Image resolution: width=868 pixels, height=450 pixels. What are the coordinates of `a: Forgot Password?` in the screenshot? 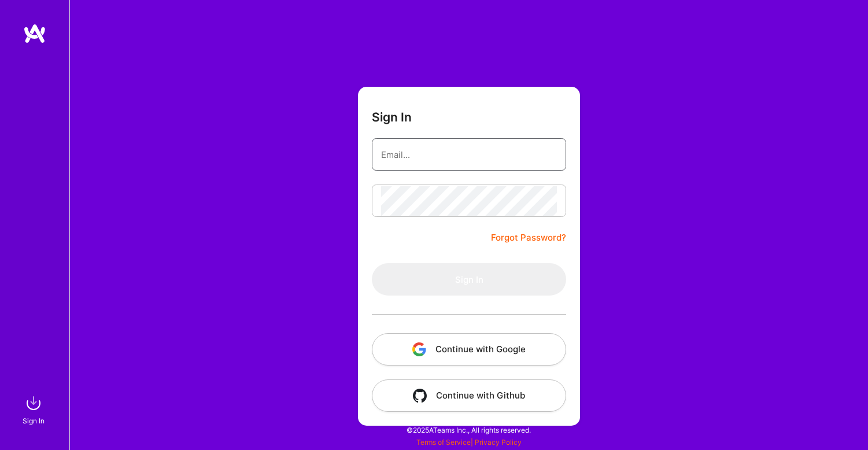 It's located at (528, 237).